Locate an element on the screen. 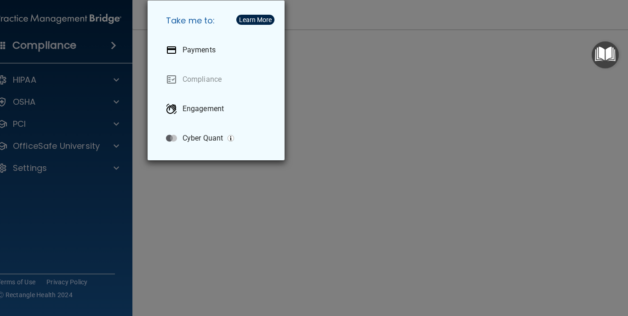 The width and height of the screenshot is (628, 316). a: Payments is located at coordinates (218, 50).